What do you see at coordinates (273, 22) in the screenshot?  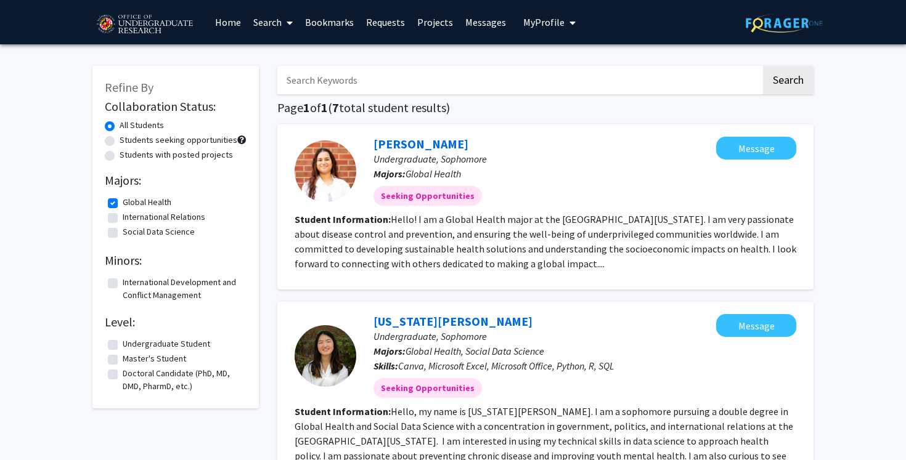 I see `a: Search` at bounding box center [273, 22].